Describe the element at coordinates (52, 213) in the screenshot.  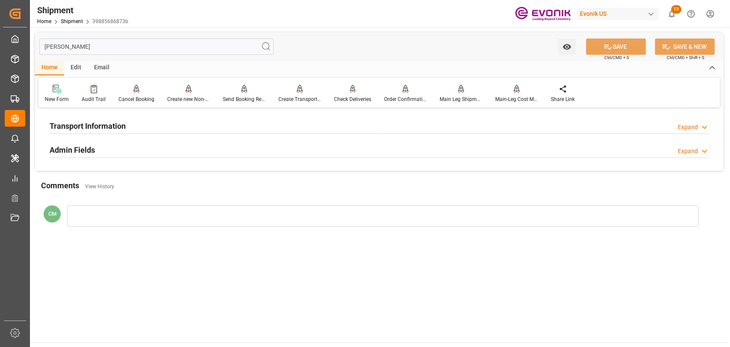
I see `span: CM` at that location.